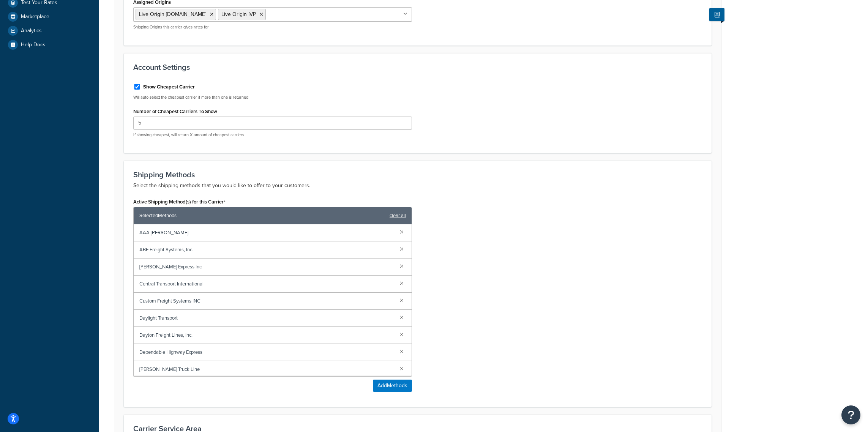  What do you see at coordinates (49, 17) in the screenshot?
I see `a: Marketplace` at bounding box center [49, 17].